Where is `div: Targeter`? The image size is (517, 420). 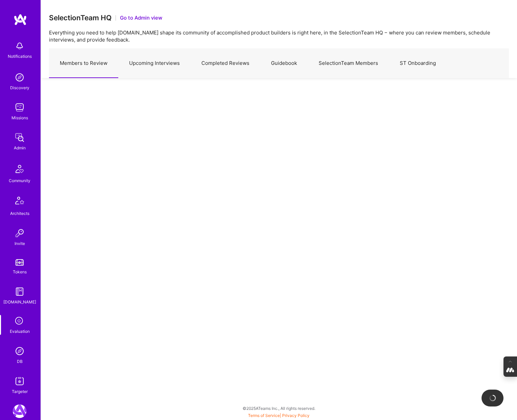 div: Targeter is located at coordinates (20, 391).